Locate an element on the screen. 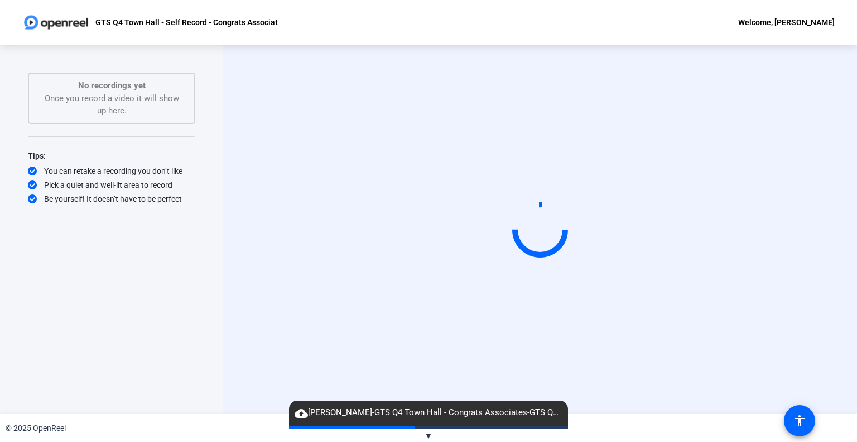  mat-icon: accessibility is located at coordinates (800, 420).